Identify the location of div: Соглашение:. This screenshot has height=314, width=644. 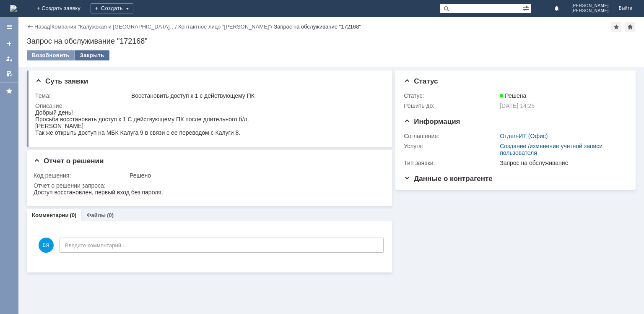
(451, 136).